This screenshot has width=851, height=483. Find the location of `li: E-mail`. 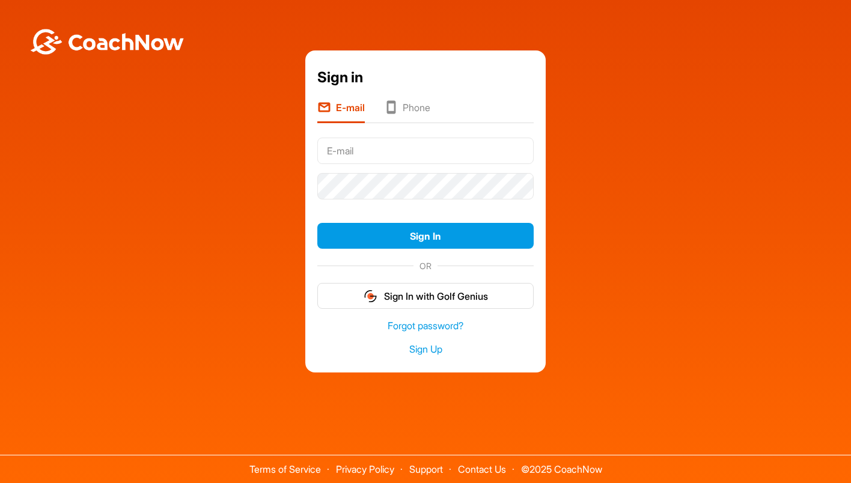

li: E-mail is located at coordinates (341, 112).